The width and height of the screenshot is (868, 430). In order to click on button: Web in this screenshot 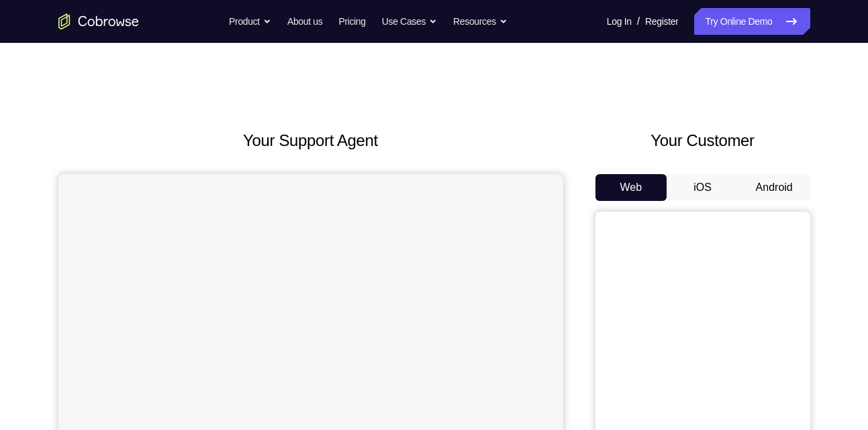, I will do `click(631, 188)`.